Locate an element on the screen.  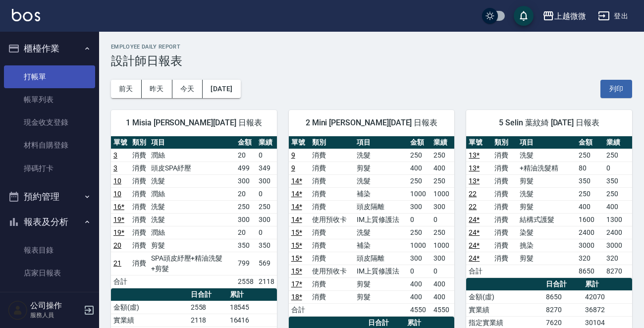
button: 櫃檯作業 is located at coordinates (49, 48).